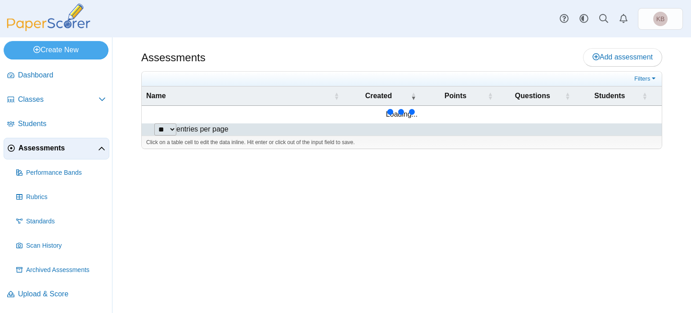 The height and width of the screenshot is (313, 691). I want to click on a: Upload & Score, so click(56, 294).